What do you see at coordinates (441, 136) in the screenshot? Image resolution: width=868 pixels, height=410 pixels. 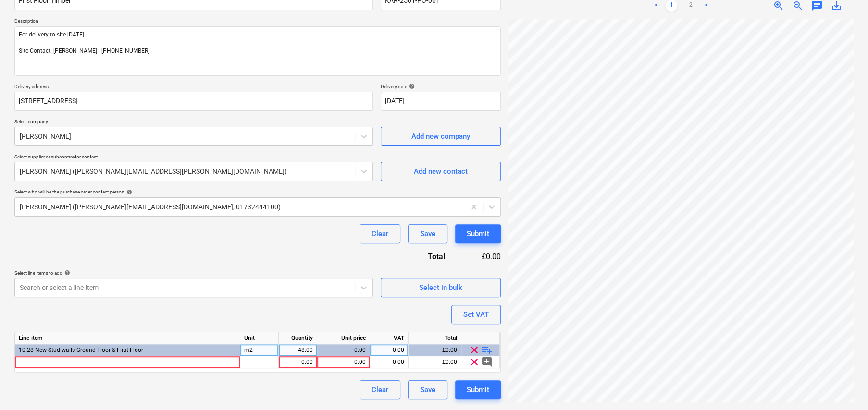 I see `div: Add new company` at bounding box center [441, 136].